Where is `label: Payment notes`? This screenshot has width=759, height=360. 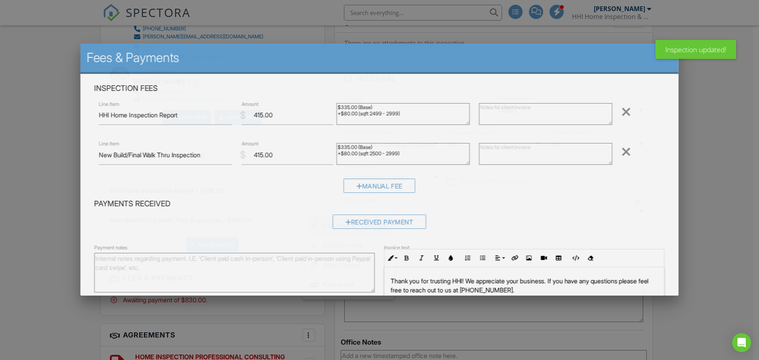 label: Payment notes is located at coordinates (111, 248).